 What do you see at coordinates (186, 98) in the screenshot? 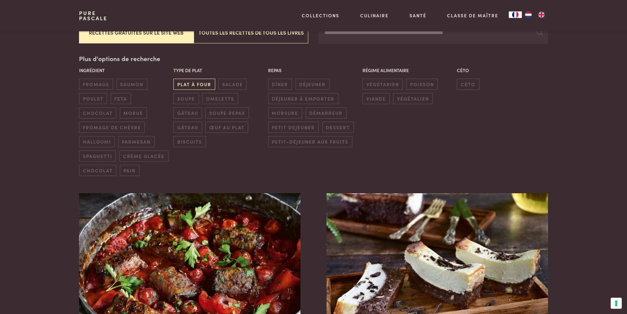
I see `span: soupe` at bounding box center [186, 98].